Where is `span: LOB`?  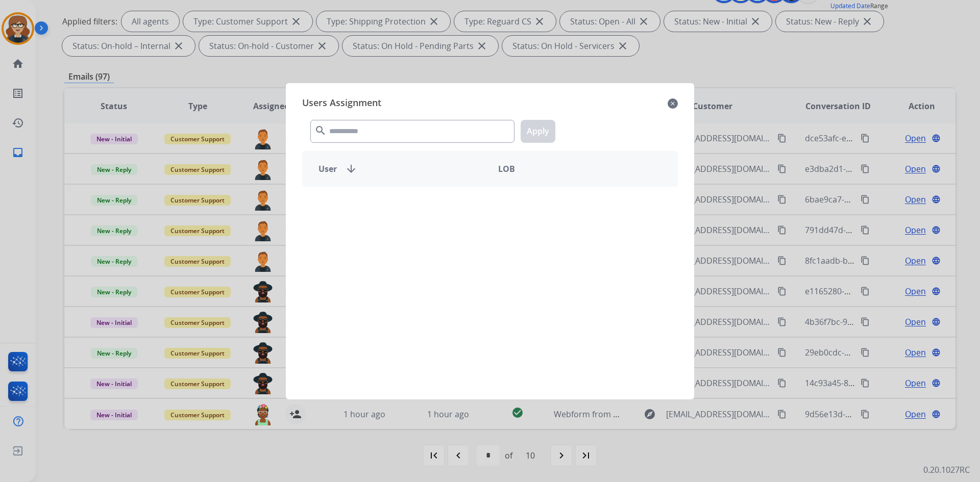
span: LOB is located at coordinates (506, 169).